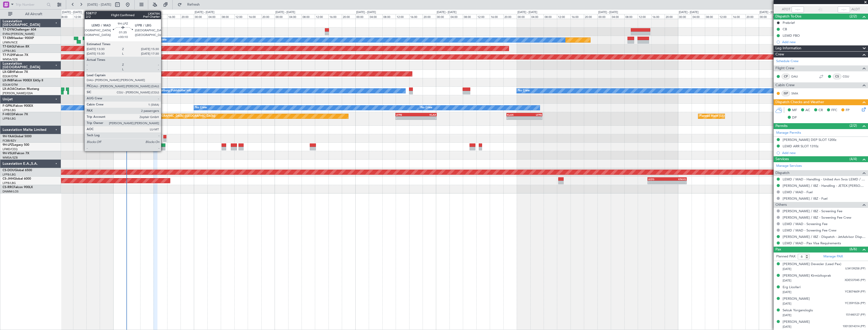 This screenshot has width=868, height=330. Describe the element at coordinates (812, 243) in the screenshot. I see `a: LEMD / MAD - Pax Visa Requirements` at that location.